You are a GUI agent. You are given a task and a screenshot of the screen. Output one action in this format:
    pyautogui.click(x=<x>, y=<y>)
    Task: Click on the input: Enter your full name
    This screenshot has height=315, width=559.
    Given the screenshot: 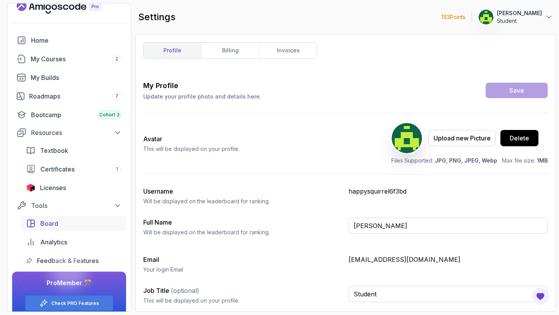 What is the action you would take?
    pyautogui.click(x=448, y=226)
    